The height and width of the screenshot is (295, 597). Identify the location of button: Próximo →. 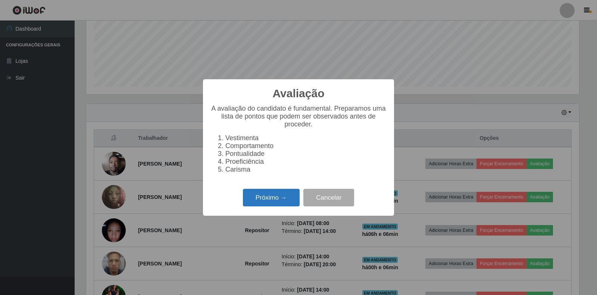
(271, 197).